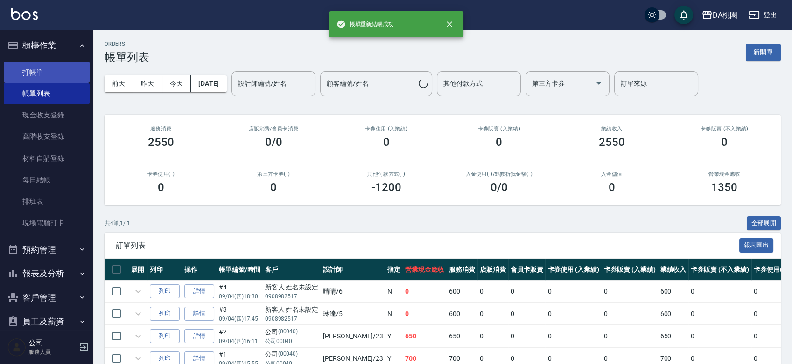  I want to click on th: 營業現金應收, so click(424, 270).